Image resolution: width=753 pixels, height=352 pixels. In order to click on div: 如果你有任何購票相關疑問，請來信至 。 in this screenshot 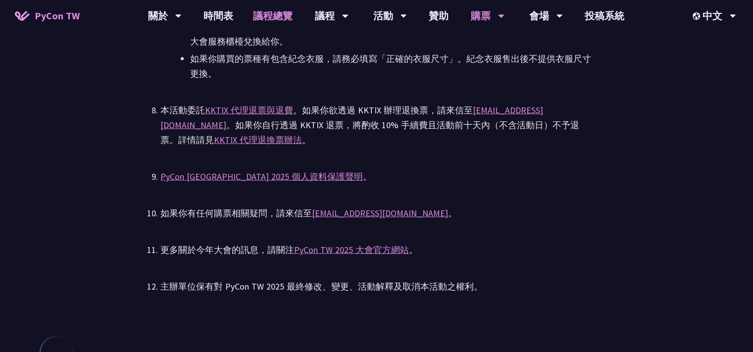, I will do `click(376, 213)`.